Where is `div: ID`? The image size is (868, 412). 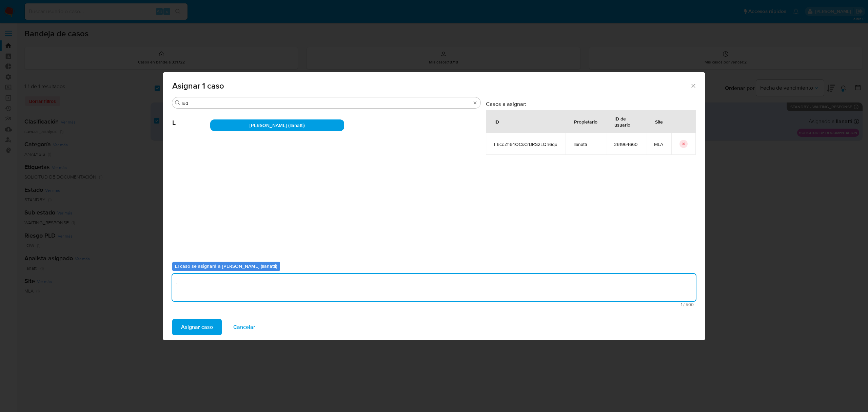 div: ID is located at coordinates (497, 121).